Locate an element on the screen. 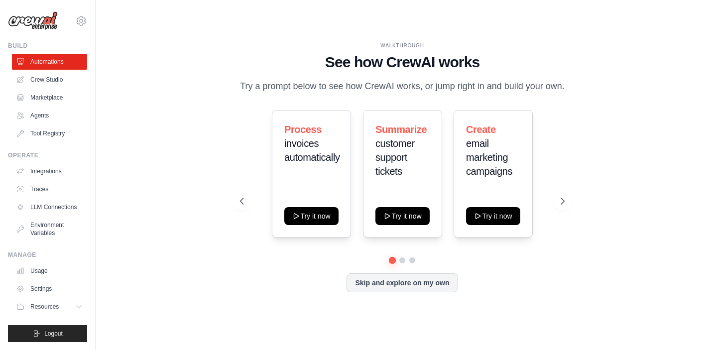  a: Environment Variables is located at coordinates (49, 229).